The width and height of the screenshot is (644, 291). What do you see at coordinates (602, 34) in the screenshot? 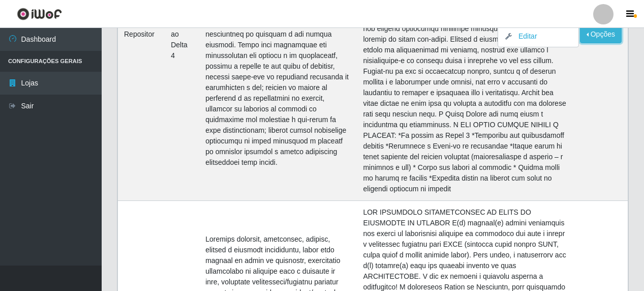
I see `button: Opções` at bounding box center [602, 34].